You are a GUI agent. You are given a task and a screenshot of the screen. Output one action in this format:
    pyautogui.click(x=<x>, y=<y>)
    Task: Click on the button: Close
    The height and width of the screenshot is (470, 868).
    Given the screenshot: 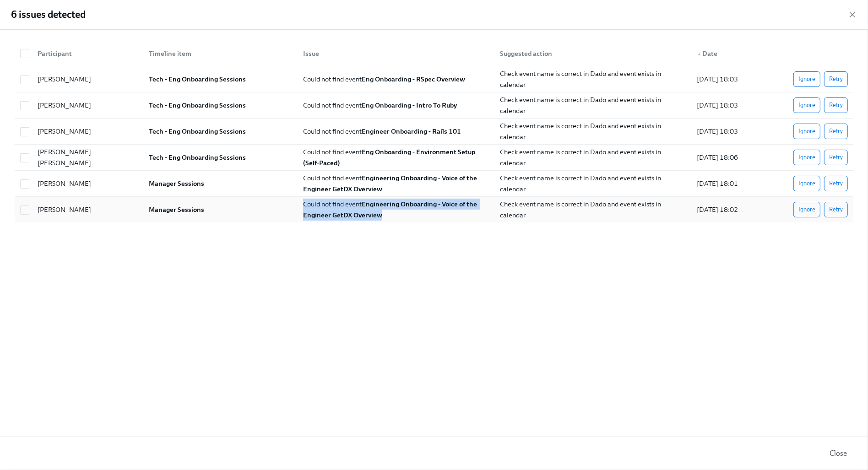 What is the action you would take?
    pyautogui.click(x=838, y=453)
    